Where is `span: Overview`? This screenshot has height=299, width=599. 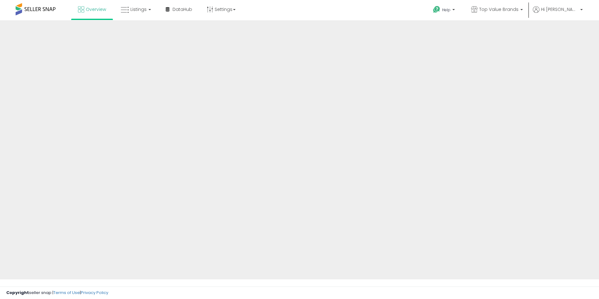
span: Overview is located at coordinates (96, 9).